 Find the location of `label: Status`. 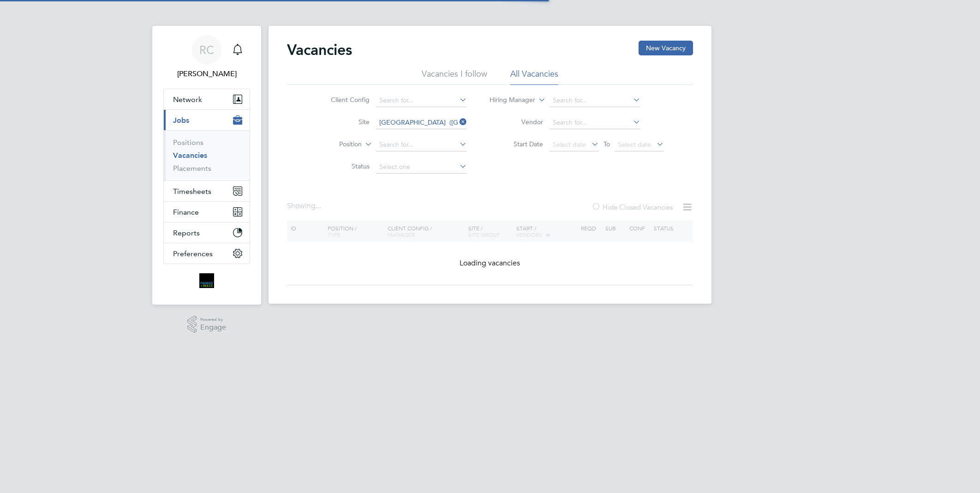

label: Status is located at coordinates (342, 166).